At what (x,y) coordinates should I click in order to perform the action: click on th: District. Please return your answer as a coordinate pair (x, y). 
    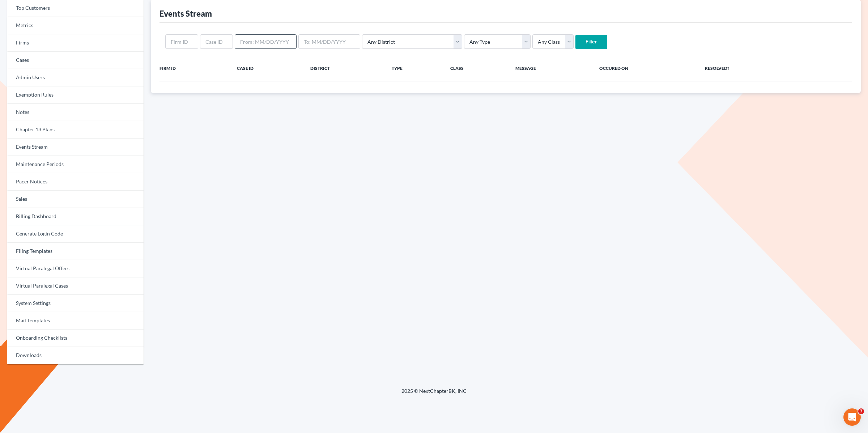
    Looking at the image, I should click on (345, 68).